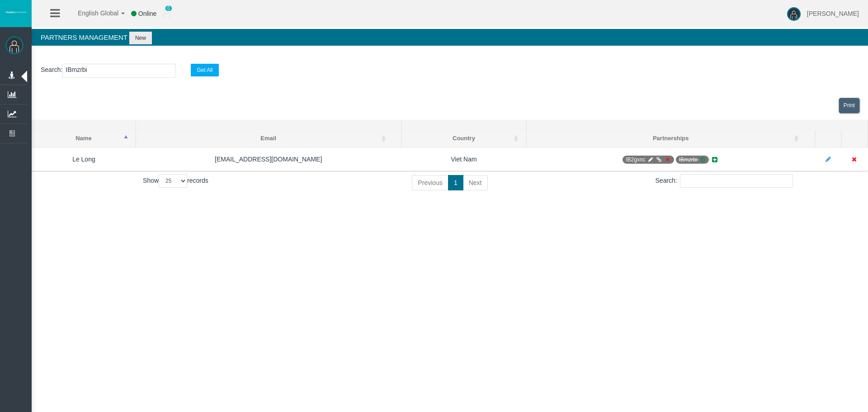 The image size is (868, 412). Describe the element at coordinates (703, 160) in the screenshot. I see `i: Reactivate Partnership` at that location.